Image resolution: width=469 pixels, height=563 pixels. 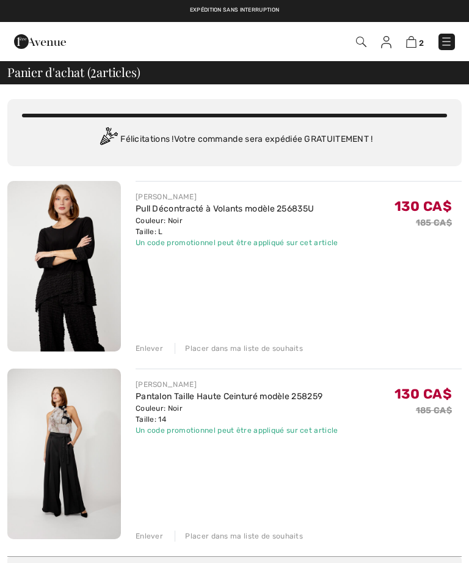 What do you see at coordinates (415, 42) in the screenshot?
I see `a: 2` at bounding box center [415, 42].